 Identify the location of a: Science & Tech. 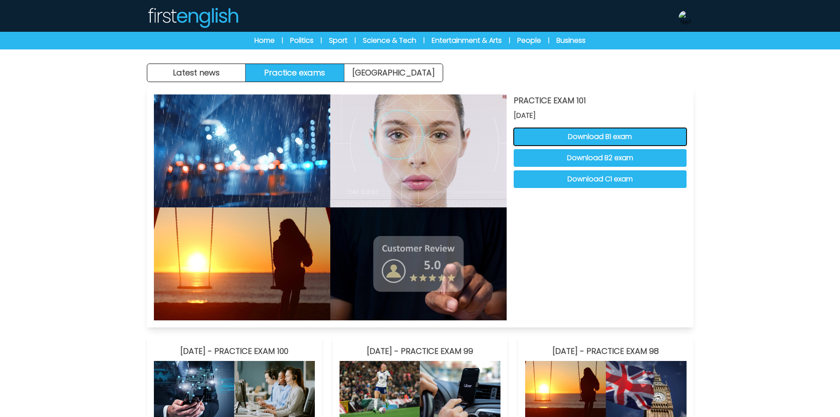
(389, 41).